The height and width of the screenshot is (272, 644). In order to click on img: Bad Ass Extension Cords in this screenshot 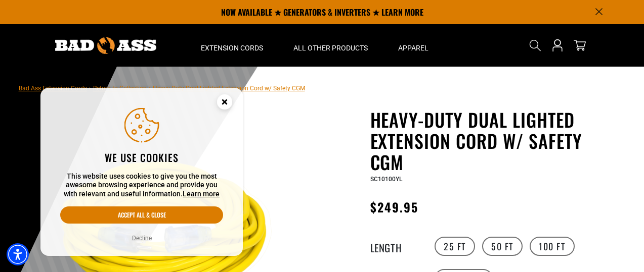, I will do `click(106, 45)`.